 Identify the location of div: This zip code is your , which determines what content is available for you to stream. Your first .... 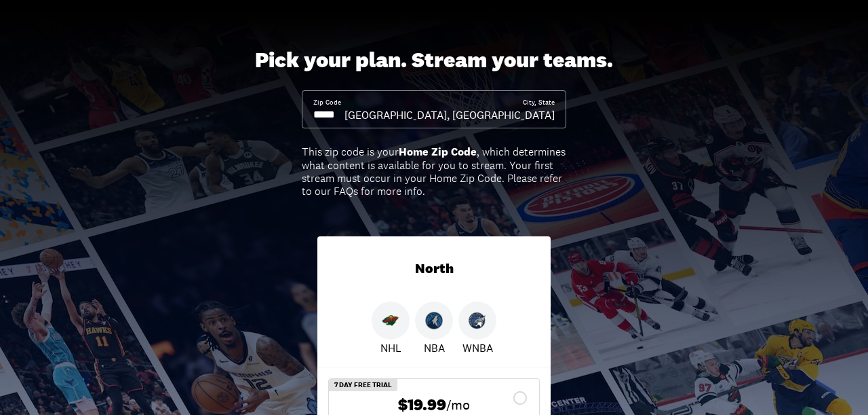
(434, 171).